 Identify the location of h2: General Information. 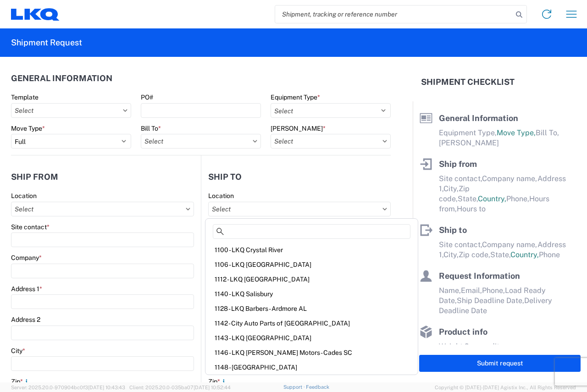
(61, 78).